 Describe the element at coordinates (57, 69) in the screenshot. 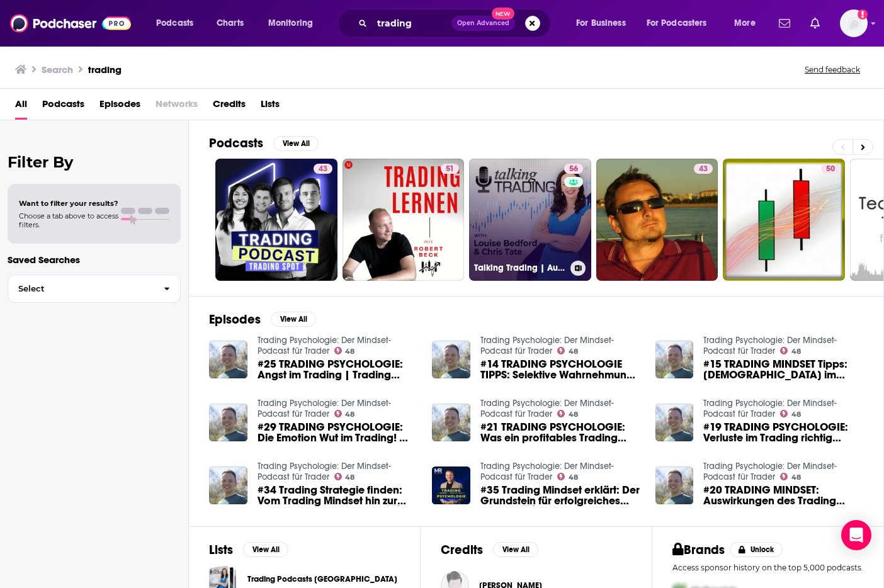

I see `h3: Search` at that location.